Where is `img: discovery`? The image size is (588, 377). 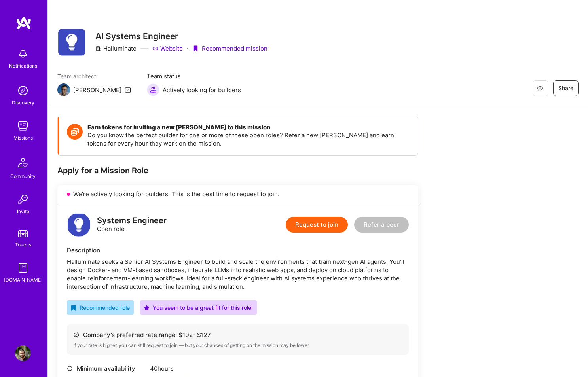
img: discovery is located at coordinates (23, 90).